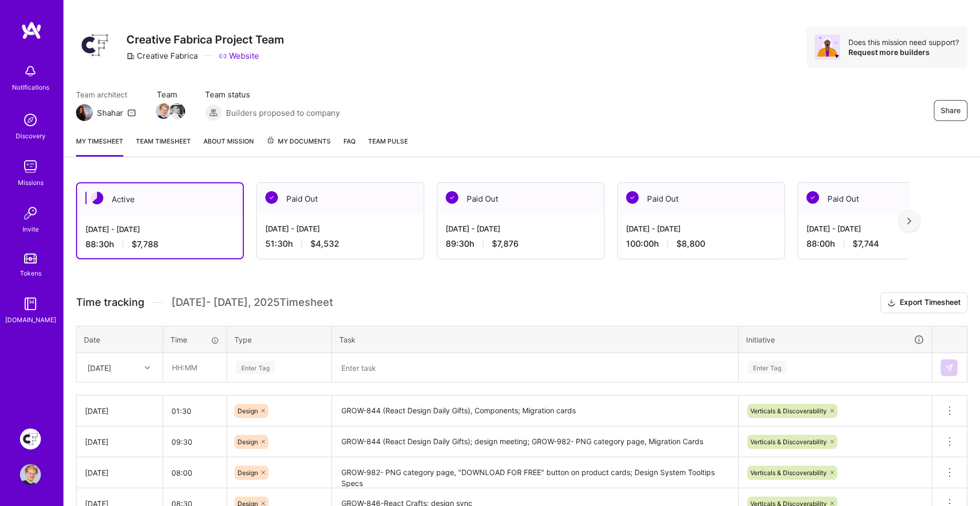 This screenshot has height=506, width=980. What do you see at coordinates (110, 303) in the screenshot?
I see `span: Time tracking` at bounding box center [110, 303].